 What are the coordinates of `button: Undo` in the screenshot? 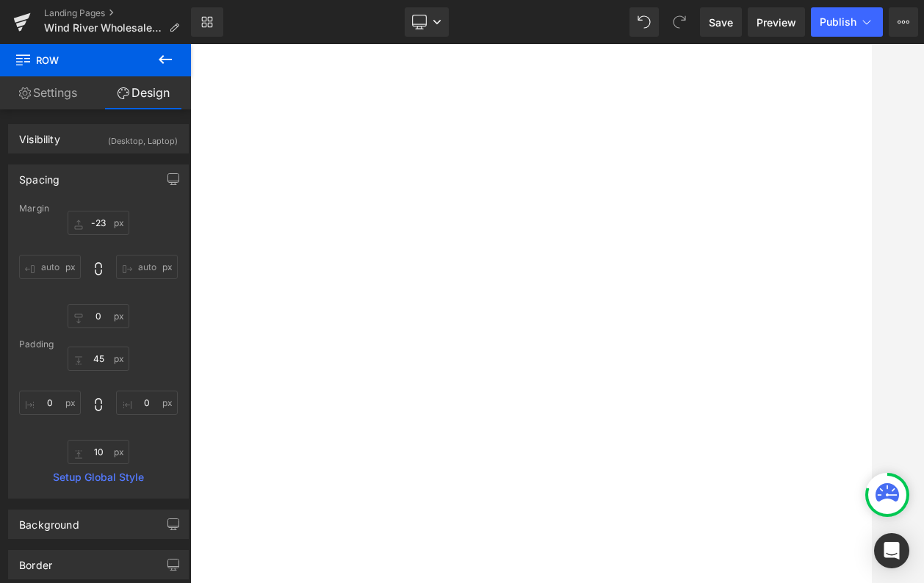 It's located at (644, 22).